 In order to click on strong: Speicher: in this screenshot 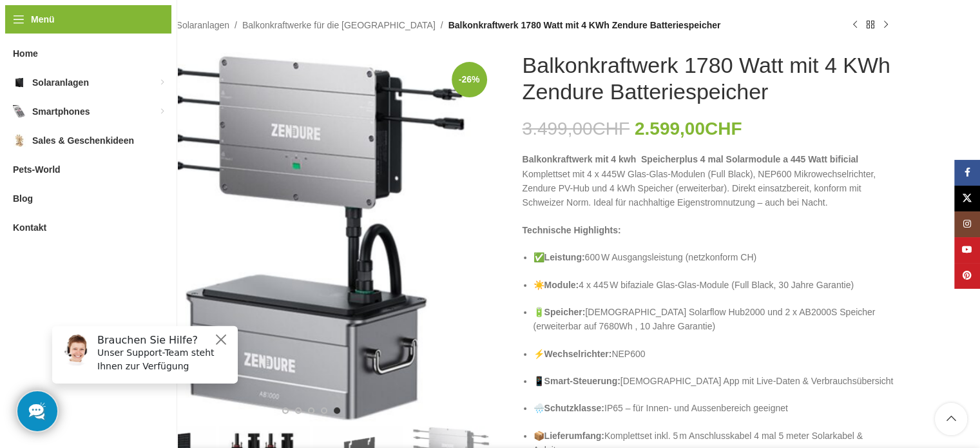, I will do `click(565, 312)`.